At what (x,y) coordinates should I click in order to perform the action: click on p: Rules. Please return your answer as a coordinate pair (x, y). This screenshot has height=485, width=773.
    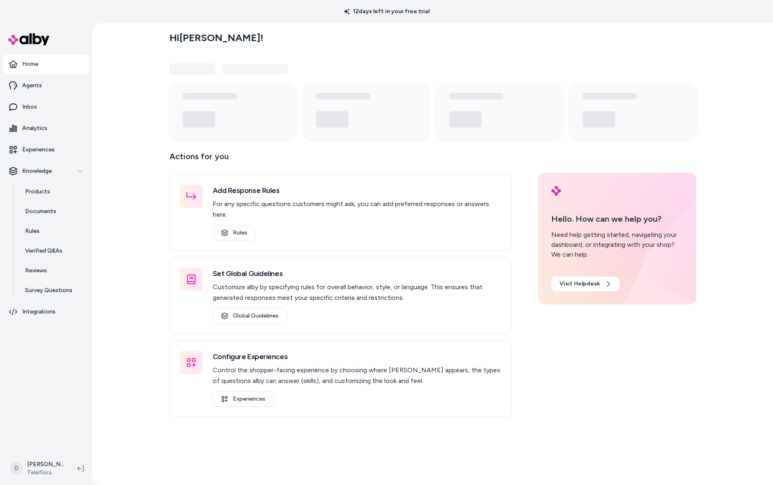
    Looking at the image, I should click on (32, 231).